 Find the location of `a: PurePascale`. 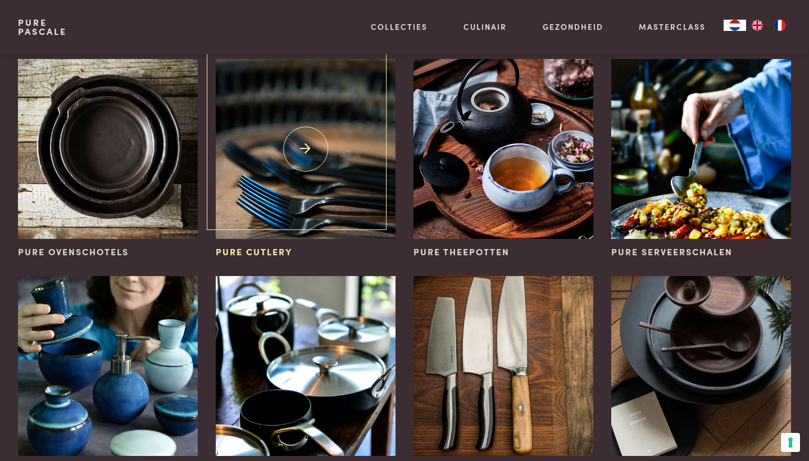

a: PurePascale is located at coordinates (42, 27).